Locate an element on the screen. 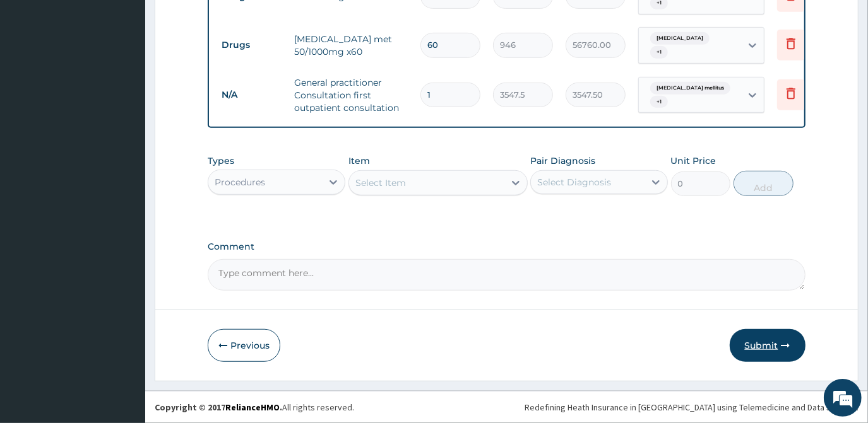 The width and height of the screenshot is (868, 423). label: Pair Diagnosis is located at coordinates (563, 161).